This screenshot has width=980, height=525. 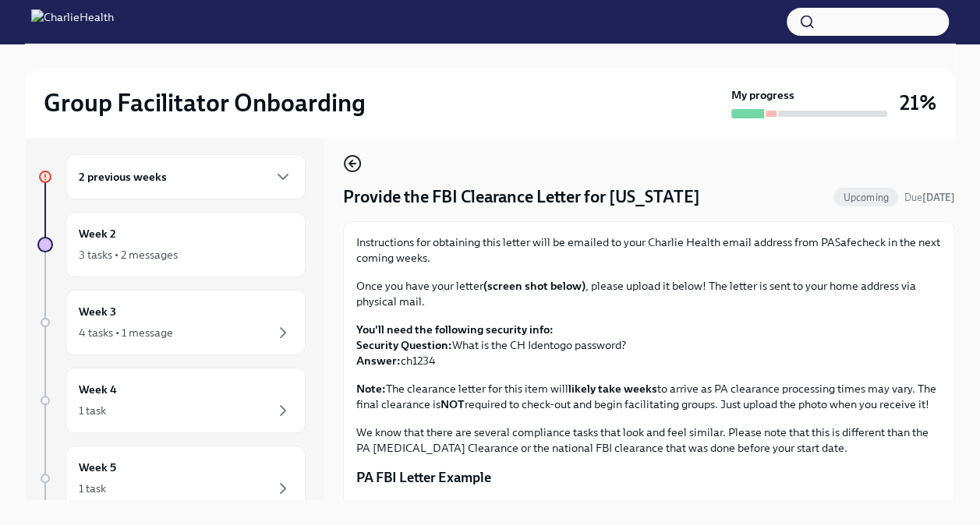 What do you see at coordinates (72, 22) in the screenshot?
I see `img: CharlieHealth` at bounding box center [72, 22].